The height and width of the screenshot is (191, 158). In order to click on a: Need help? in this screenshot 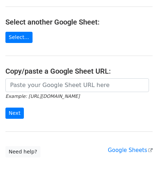, I will do `click(23, 151)`.